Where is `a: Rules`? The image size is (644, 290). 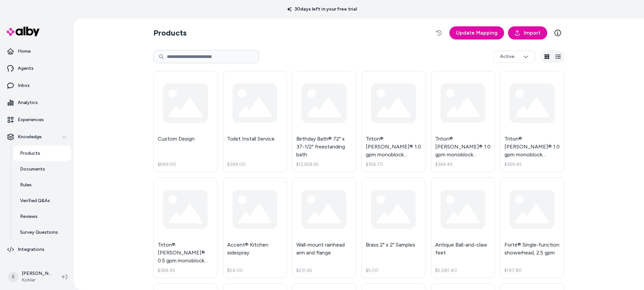 a: Rules is located at coordinates (42, 185).